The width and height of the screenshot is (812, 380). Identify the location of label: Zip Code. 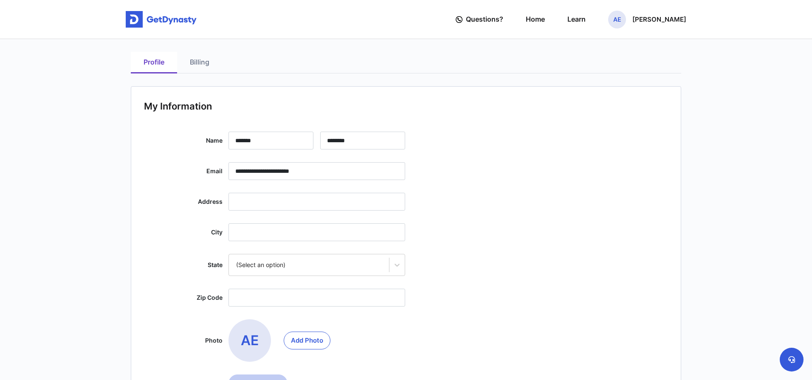
(183, 298).